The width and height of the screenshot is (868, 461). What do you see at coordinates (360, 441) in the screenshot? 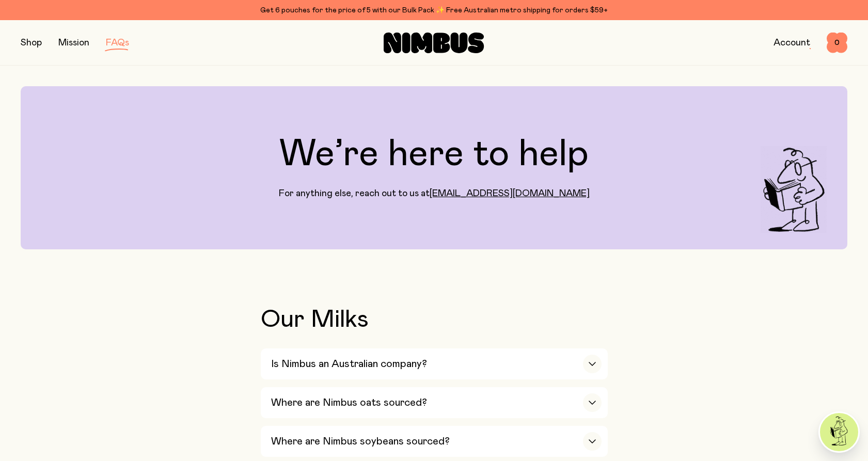
I see `h3: Where are Nimbus soybeans sourced?` at bounding box center [360, 441].